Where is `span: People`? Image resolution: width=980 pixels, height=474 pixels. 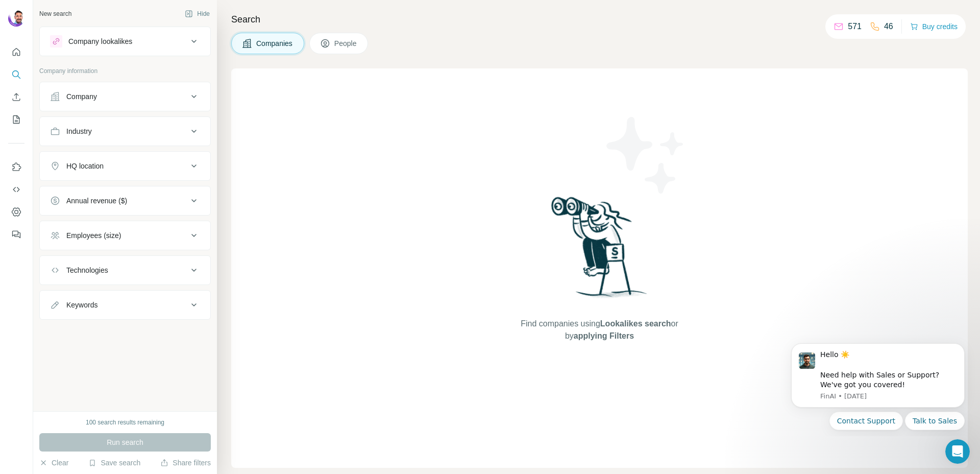
span: People is located at coordinates (346, 44).